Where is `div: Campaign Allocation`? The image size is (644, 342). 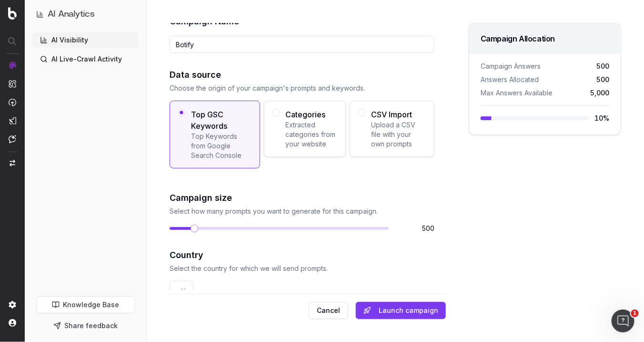 div: Campaign Allocation is located at coordinates (545, 38).